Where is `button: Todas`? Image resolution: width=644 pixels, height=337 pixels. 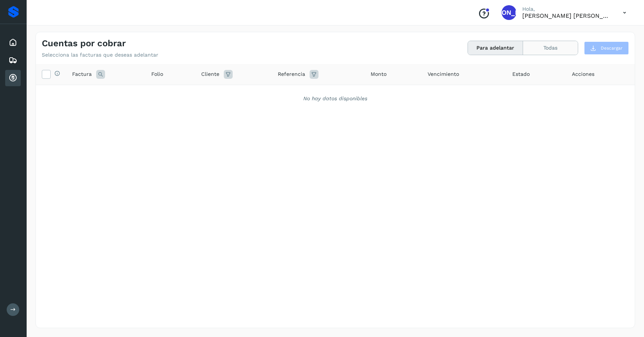
button: Todas is located at coordinates (551, 48).